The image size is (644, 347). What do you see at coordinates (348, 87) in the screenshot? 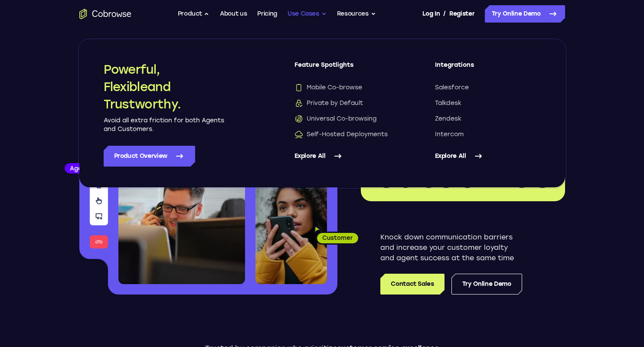
I see `a: Mobile Co-browseMobile Co-browse` at bounding box center [348, 87].